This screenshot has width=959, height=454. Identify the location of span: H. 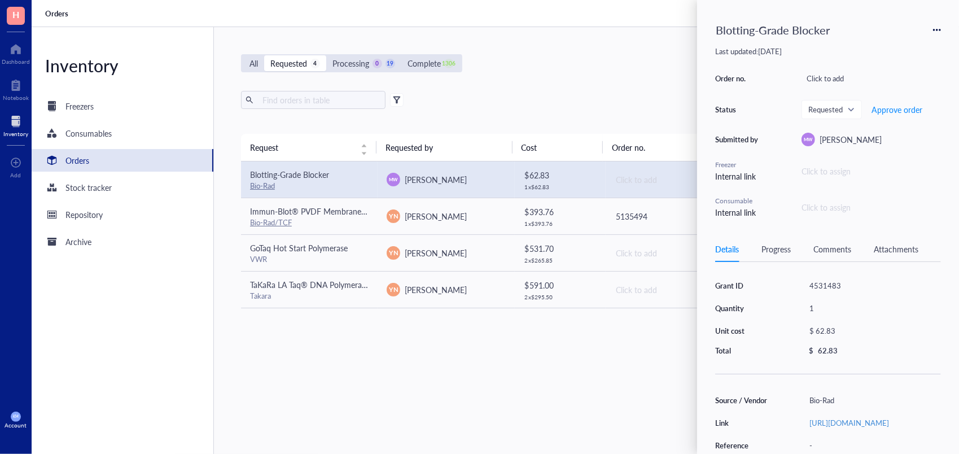
(16, 14).